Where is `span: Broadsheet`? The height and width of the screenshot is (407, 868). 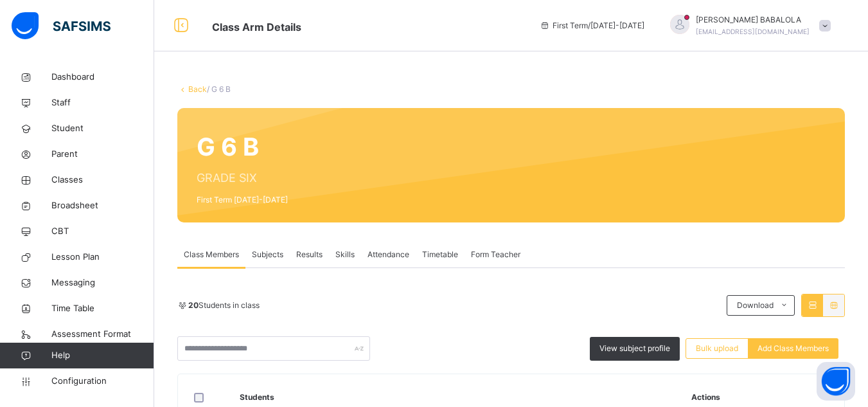
span: Broadsheet is located at coordinates (103, 206).